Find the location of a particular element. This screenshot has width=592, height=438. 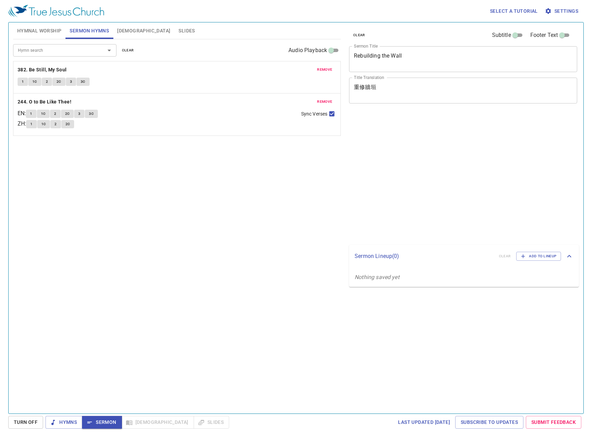

div: Sermon Lineup(0)clearAdd to Lineup is located at coordinates (464, 256).